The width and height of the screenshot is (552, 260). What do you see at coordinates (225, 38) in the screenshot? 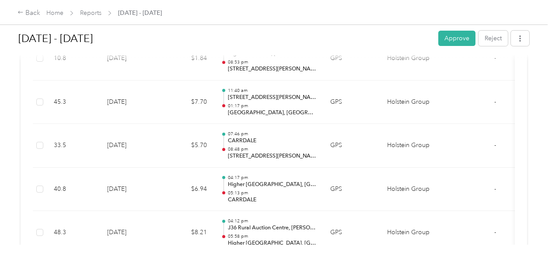
I see `h1: Aug 1 - 31, 2025` at bounding box center [225, 38].